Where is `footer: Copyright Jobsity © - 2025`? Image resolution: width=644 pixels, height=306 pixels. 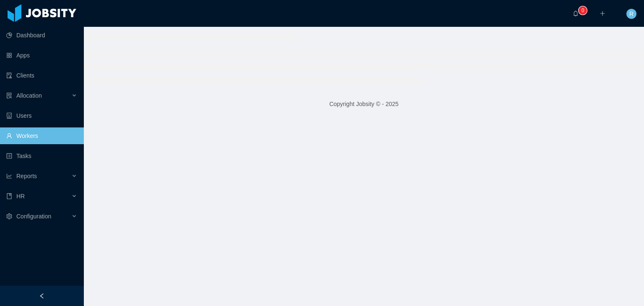 footer: Copyright Jobsity © - 2025 is located at coordinates (364, 104).